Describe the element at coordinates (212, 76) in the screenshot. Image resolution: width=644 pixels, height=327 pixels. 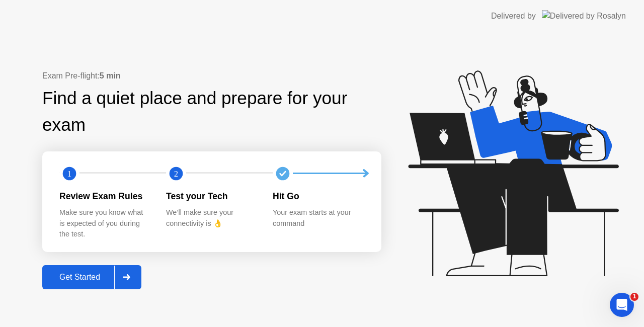
I see `div: Exam Pre-flight:` at that location.